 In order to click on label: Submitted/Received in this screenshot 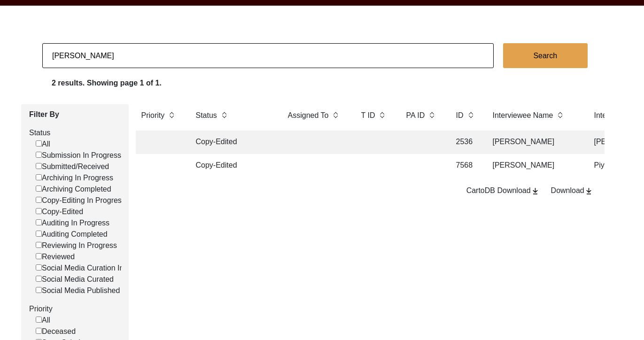, I will do `click(72, 167)`.